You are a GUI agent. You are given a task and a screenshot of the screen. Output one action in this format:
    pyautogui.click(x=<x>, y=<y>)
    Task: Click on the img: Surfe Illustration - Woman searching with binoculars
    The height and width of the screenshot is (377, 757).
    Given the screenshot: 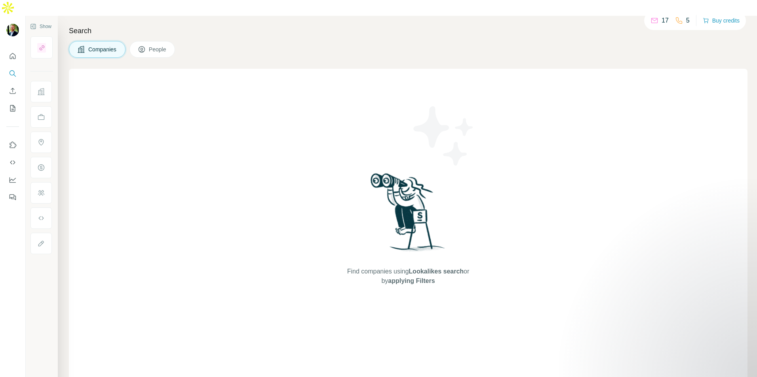 What is the action you would take?
    pyautogui.click(x=408, y=215)
    